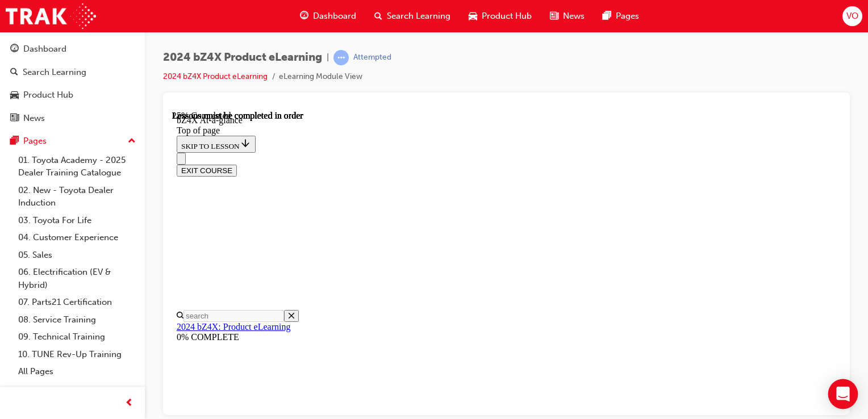 This screenshot has height=419, width=868. What do you see at coordinates (77, 220) in the screenshot?
I see `a: 03. Toyota For Life` at bounding box center [77, 220].